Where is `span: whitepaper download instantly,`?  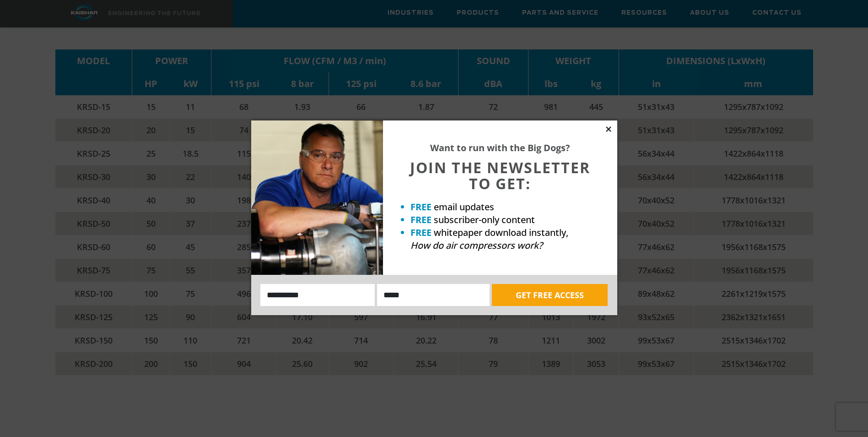 span: whitepaper download instantly, is located at coordinates (501, 232).